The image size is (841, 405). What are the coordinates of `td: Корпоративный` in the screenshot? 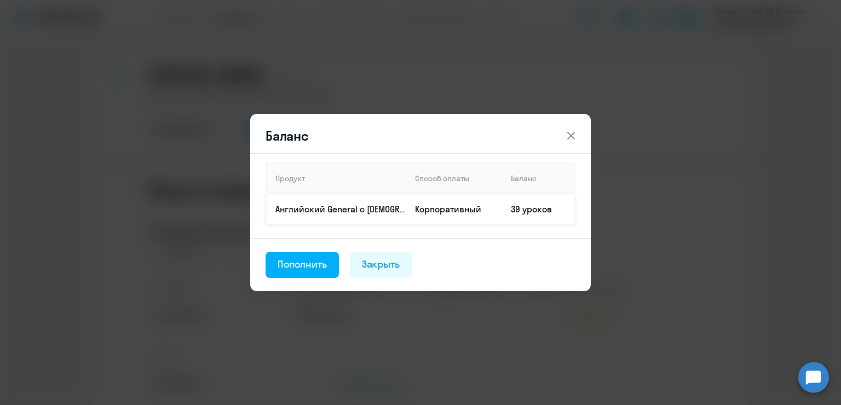 It's located at (454, 209).